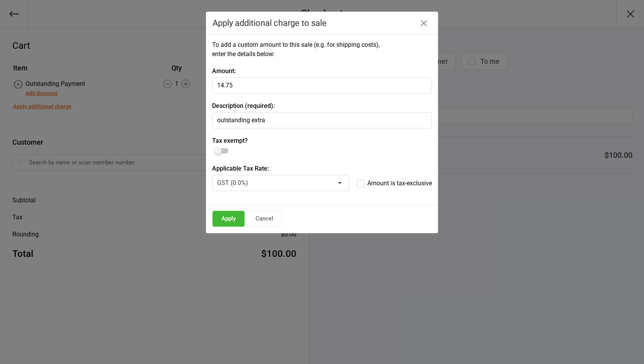 This screenshot has width=644, height=364. What do you see at coordinates (322, 50) in the screenshot?
I see `div: To add a custom amount to this sale (e.g. for shipping costs), enter the details below:` at bounding box center [322, 50].